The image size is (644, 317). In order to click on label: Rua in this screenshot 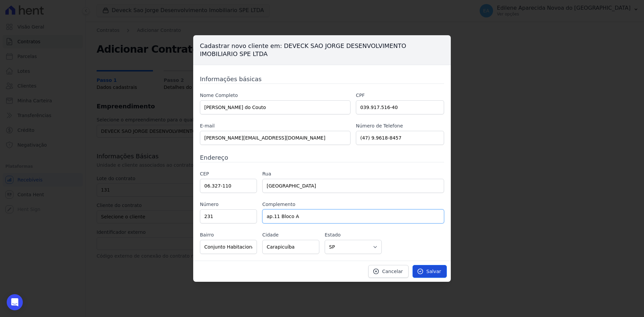, I will do `click(353, 174)`.